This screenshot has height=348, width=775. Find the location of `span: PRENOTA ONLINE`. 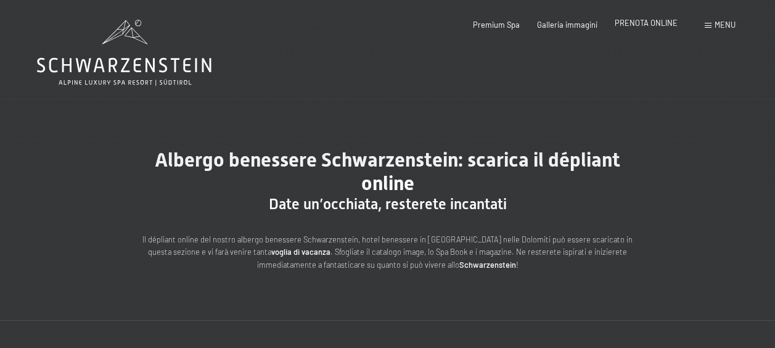

span: PRENOTA ONLINE is located at coordinates (646, 23).